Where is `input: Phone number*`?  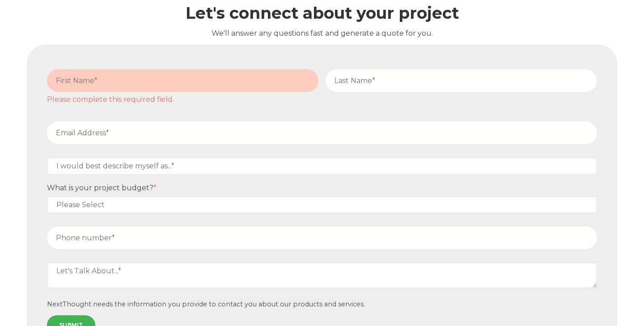
input: Phone number* is located at coordinates (322, 238).